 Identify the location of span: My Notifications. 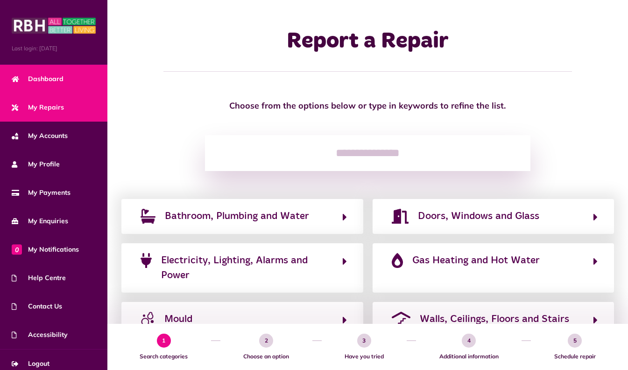
(45, 250).